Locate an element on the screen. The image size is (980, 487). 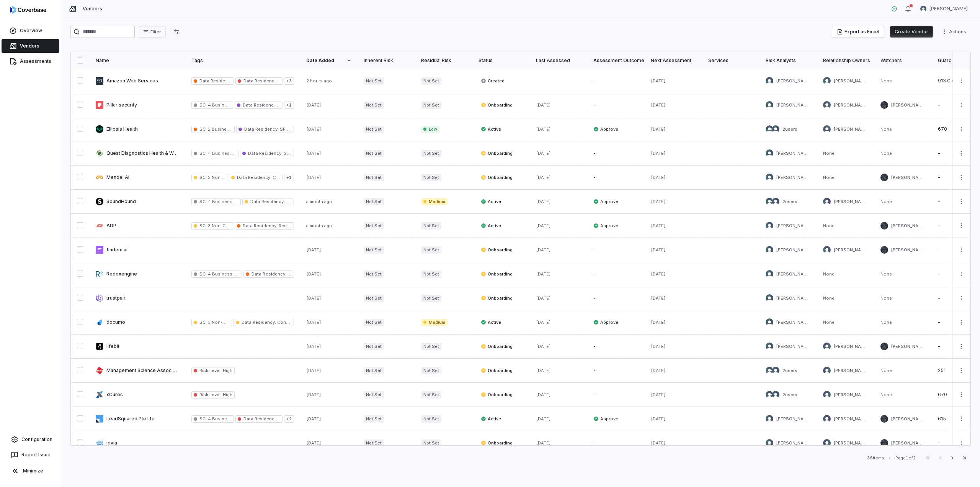
span: Medium is located at coordinates (434, 201).